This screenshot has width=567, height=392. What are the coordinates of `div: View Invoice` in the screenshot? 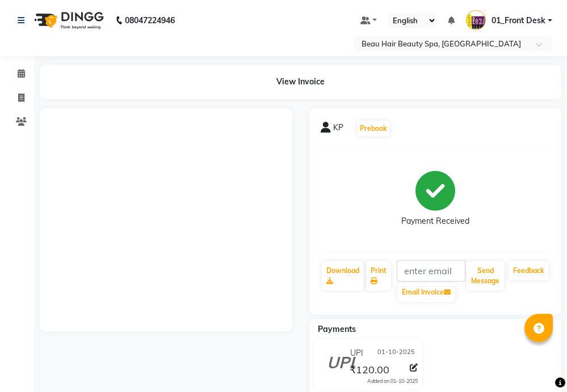 It's located at (300, 81).